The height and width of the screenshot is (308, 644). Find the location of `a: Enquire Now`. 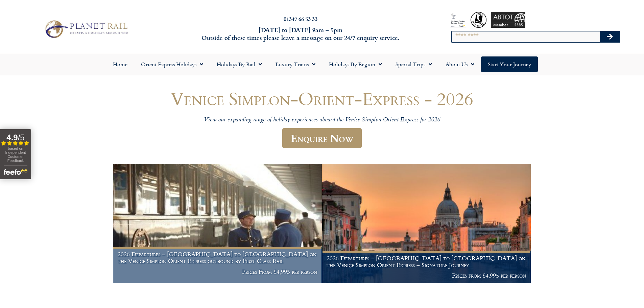

a: Enquire Now is located at coordinates (322, 138).